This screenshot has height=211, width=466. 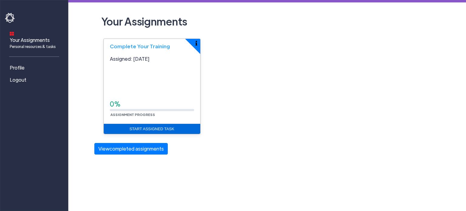 What do you see at coordinates (18, 80) in the screenshot?
I see `span: Logout` at bounding box center [18, 80].